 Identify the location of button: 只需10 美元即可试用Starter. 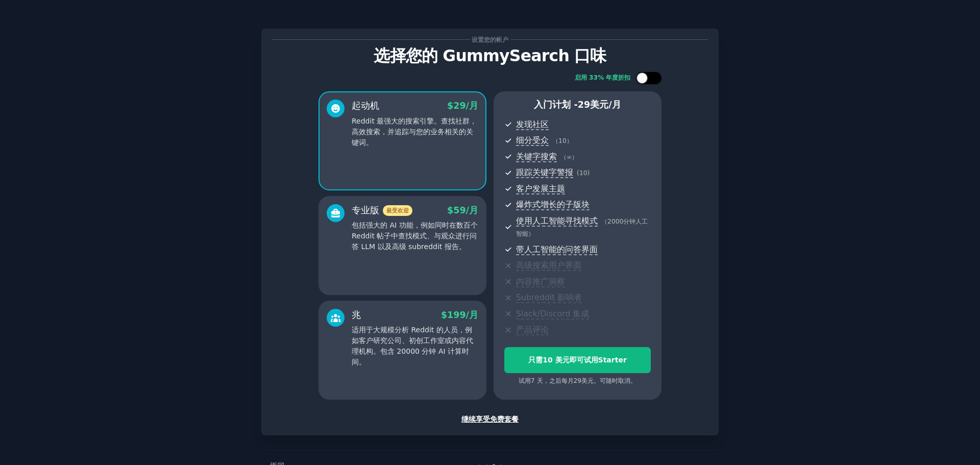
(578, 359).